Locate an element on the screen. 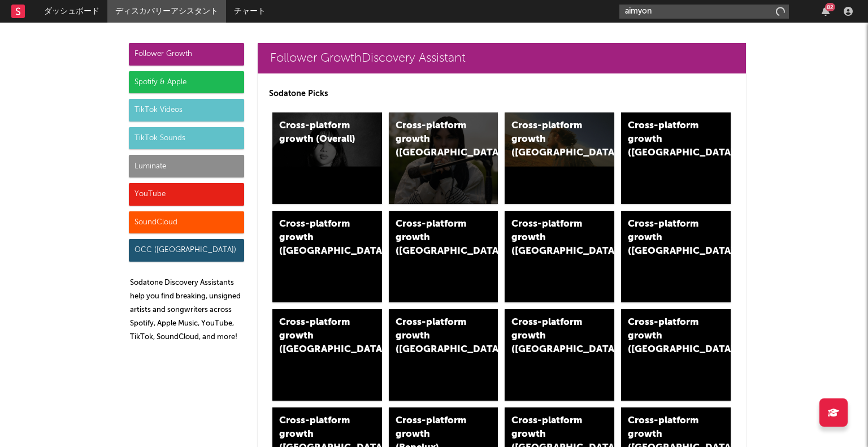 Image resolution: width=868 pixels, height=447 pixels. a: Cross-platform growth (Overall) is located at coordinates (327, 158).